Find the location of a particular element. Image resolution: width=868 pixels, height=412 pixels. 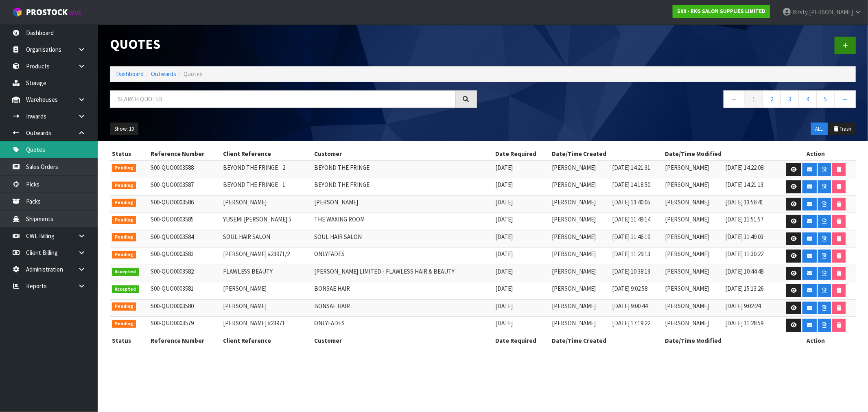

span: Accepted is located at coordinates (125, 289).